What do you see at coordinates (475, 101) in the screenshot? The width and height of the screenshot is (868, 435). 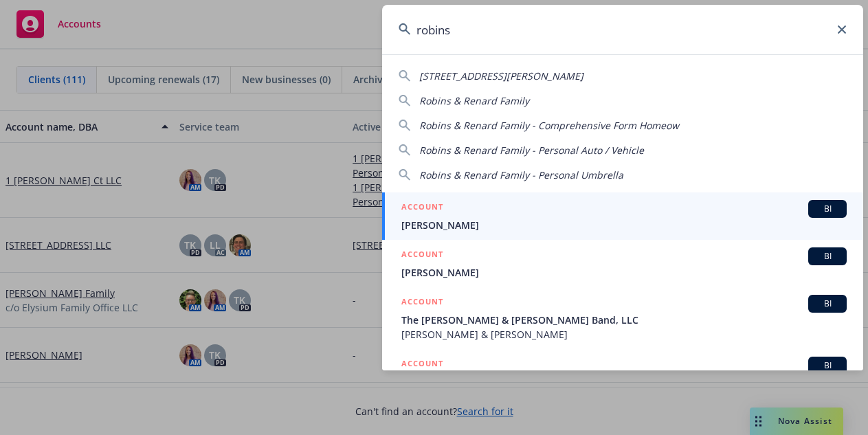 I see `span: Robins & Renard Family` at bounding box center [475, 101].